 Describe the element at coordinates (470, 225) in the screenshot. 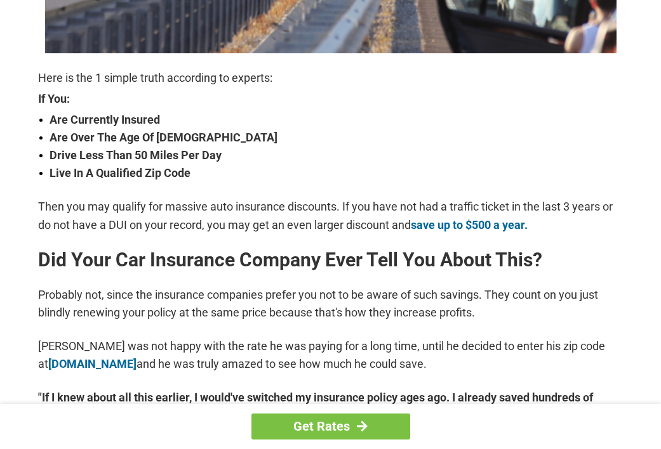

I see `a: save up to $500 a year.` at that location.